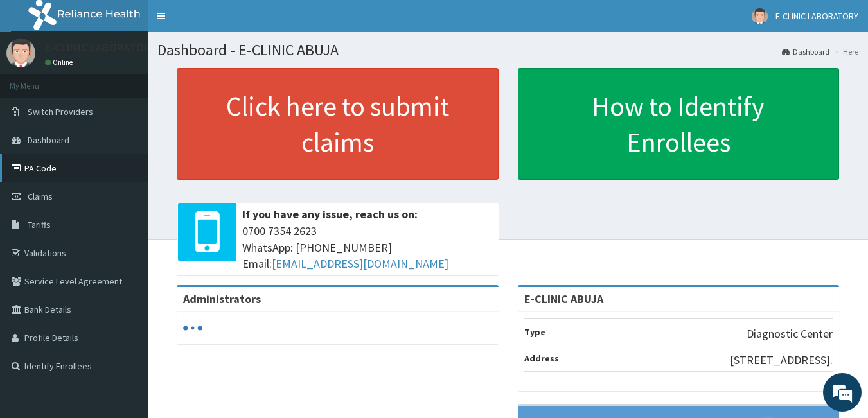 This screenshot has height=418, width=868. What do you see at coordinates (844, 51) in the screenshot?
I see `li: Here` at bounding box center [844, 51].